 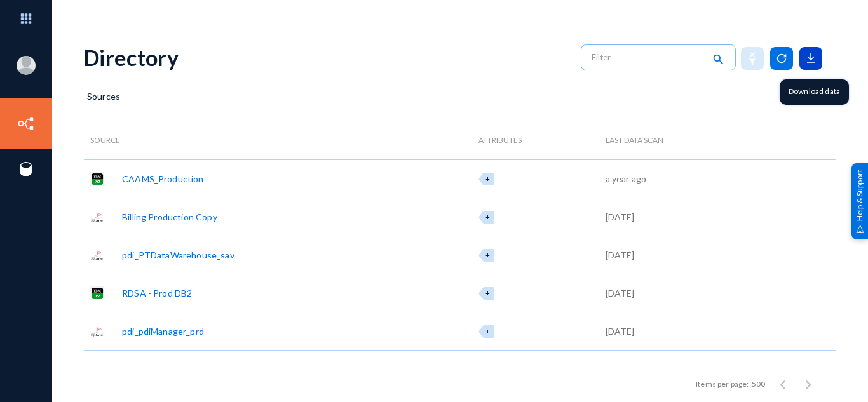 What do you see at coordinates (105, 141) in the screenshot?
I see `span: Source` at bounding box center [105, 141].